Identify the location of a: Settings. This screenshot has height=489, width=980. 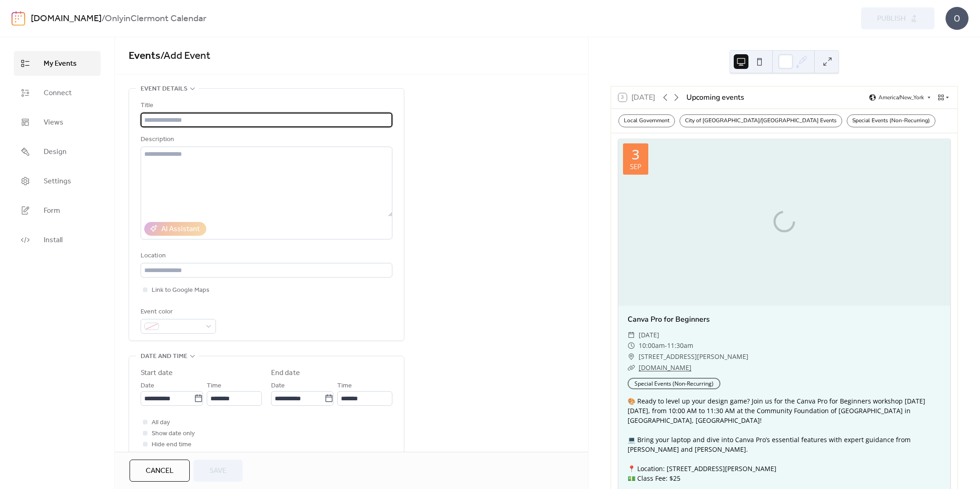
(57, 181).